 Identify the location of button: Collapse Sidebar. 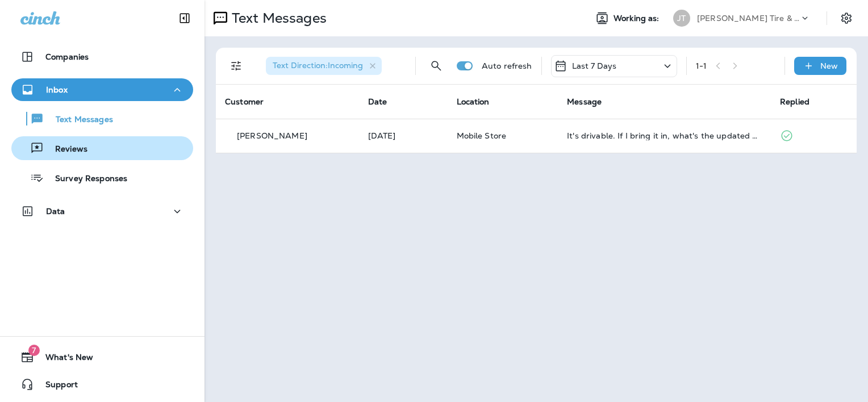
(184, 19).